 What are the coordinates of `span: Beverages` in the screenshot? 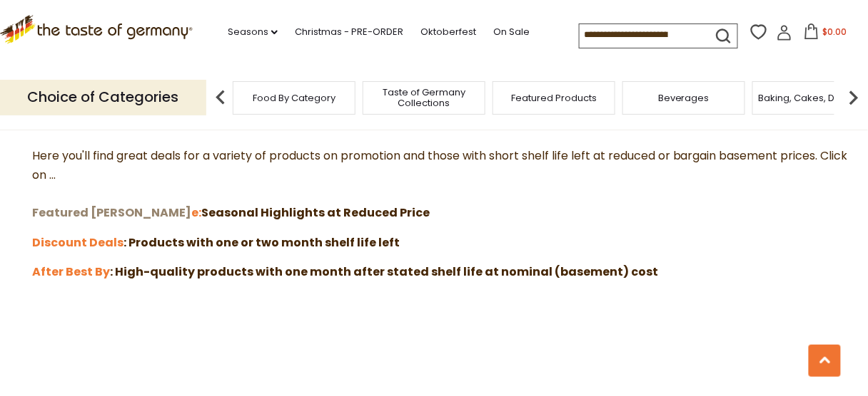 It's located at (684, 98).